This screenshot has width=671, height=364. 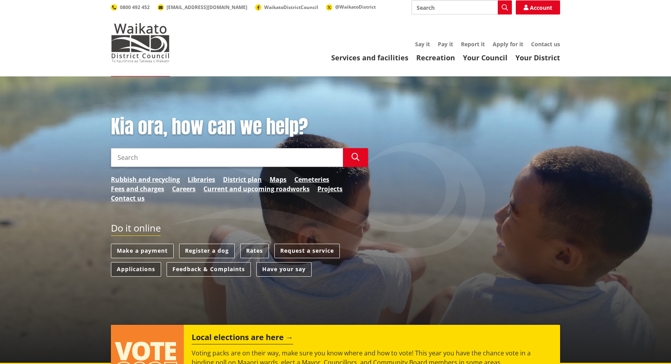 What do you see at coordinates (278, 180) in the screenshot?
I see `a: Maps` at bounding box center [278, 180].